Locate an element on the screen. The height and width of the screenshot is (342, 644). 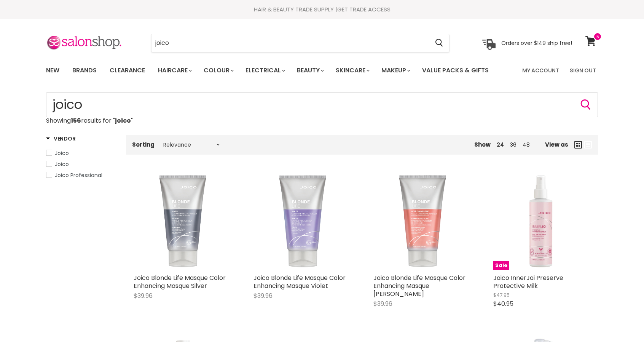
img: Joico Blonde Life Masque Color Enhancing Masque Violet is located at coordinates (302, 221).